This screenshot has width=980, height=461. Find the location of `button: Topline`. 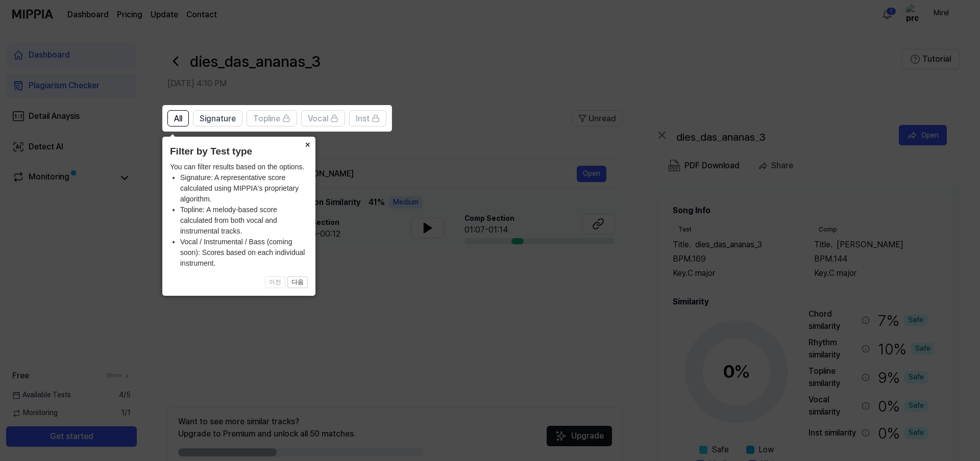

button: Topline is located at coordinates (272, 119).